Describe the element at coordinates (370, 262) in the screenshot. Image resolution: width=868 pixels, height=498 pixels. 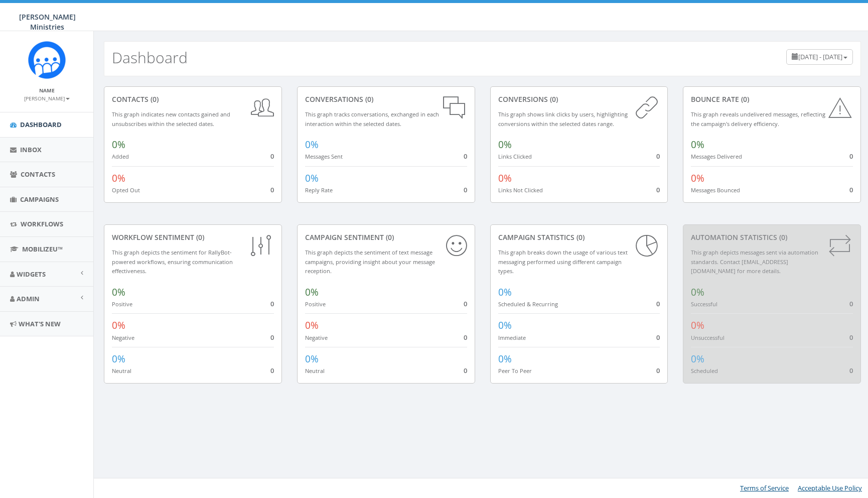
I see `small: This graph depicts the sentiment of text message campaigns, providing insight about your message ...` at that location.